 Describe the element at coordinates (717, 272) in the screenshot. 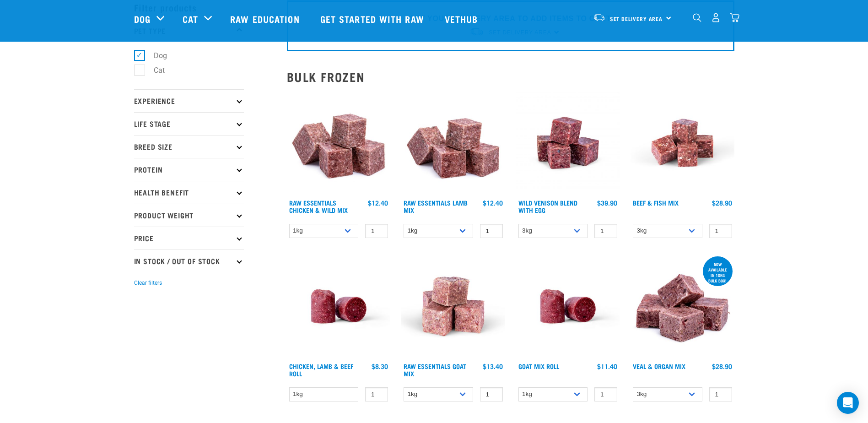

I see `div: now available in 10kg bulk box!` at that location.